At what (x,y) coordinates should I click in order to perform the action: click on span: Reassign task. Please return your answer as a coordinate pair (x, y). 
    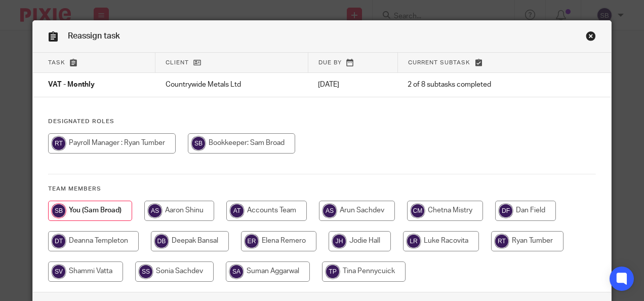
    Looking at the image, I should click on (94, 36).